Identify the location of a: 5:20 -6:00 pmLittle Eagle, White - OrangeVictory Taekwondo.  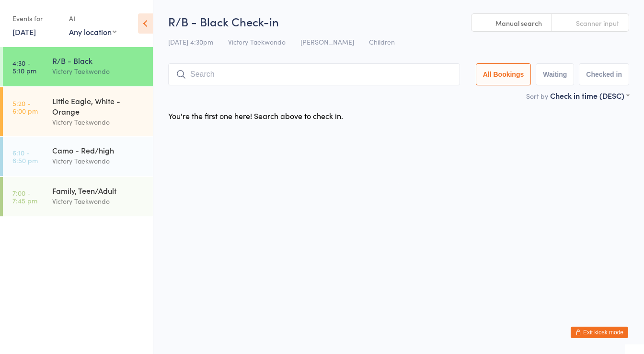
(78, 111).